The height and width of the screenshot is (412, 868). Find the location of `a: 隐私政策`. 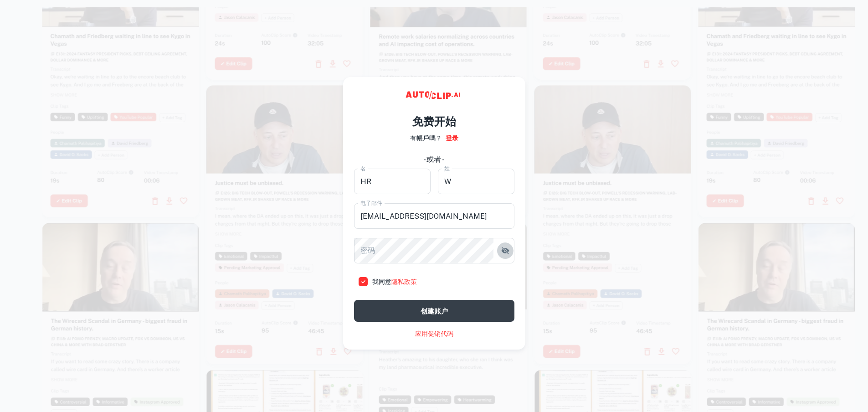

a: 隐私政策 is located at coordinates (405, 282).